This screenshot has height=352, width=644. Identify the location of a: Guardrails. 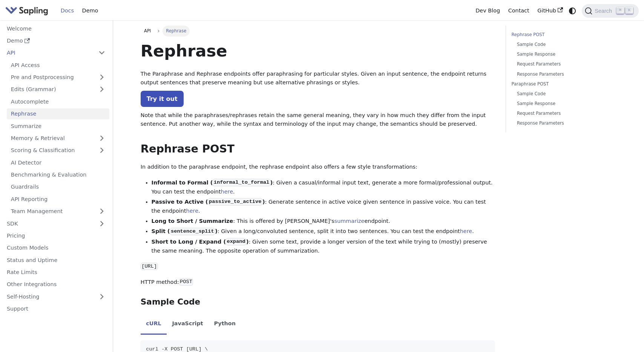
(58, 186).